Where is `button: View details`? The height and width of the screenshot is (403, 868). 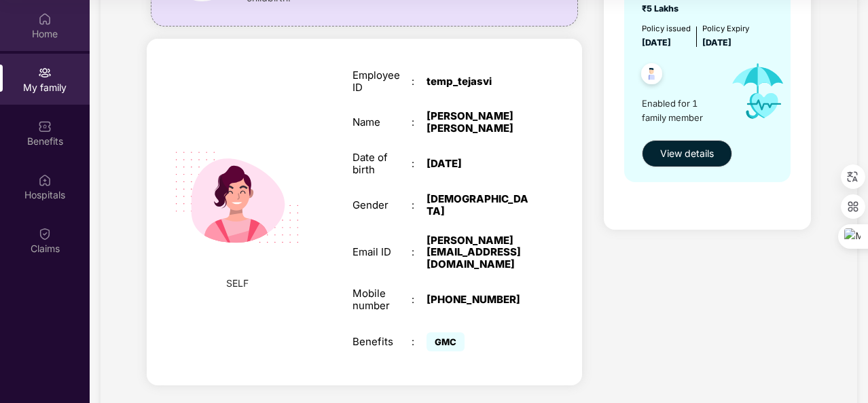 button: View details is located at coordinates (687, 154).